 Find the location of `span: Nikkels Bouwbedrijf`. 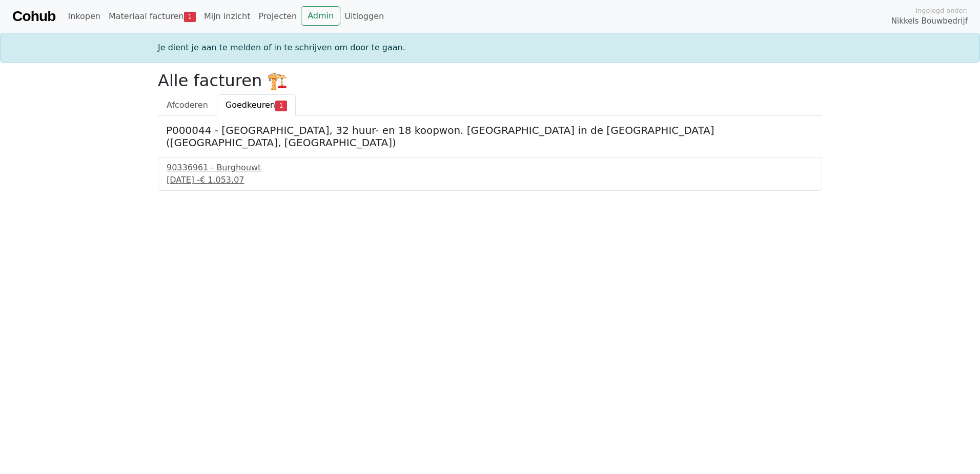

span: Nikkels Bouwbedrijf is located at coordinates (929, 21).